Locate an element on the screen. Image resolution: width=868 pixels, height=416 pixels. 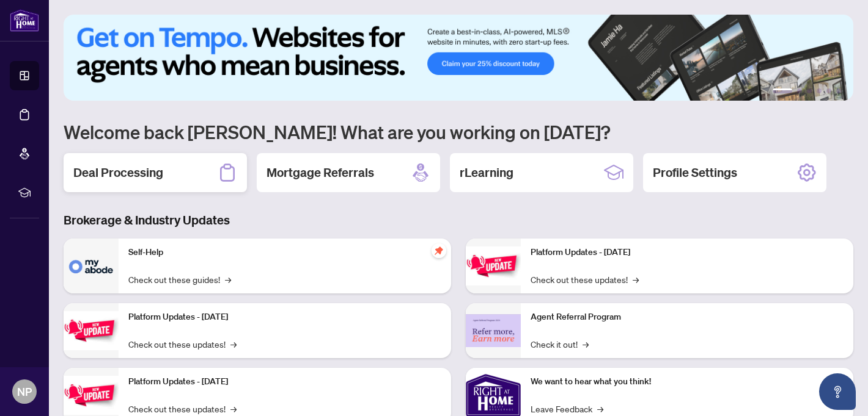
h2: Profile Settings is located at coordinates (695, 173).